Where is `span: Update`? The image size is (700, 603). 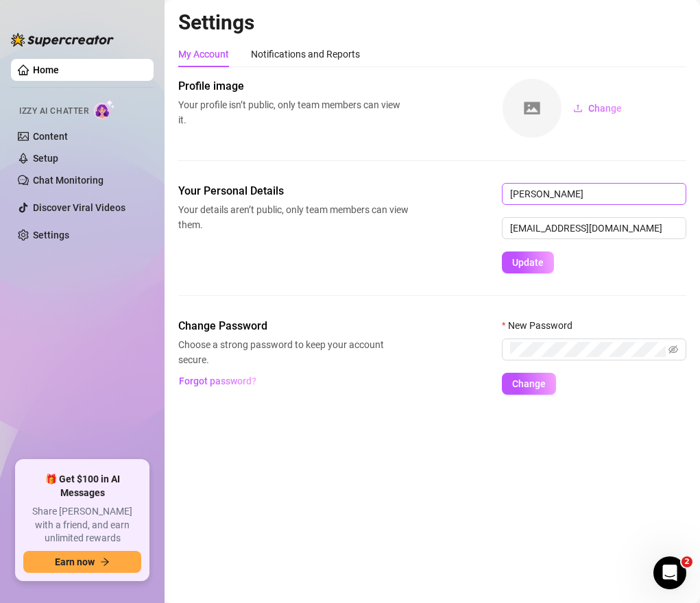 span: Update is located at coordinates (529, 262).